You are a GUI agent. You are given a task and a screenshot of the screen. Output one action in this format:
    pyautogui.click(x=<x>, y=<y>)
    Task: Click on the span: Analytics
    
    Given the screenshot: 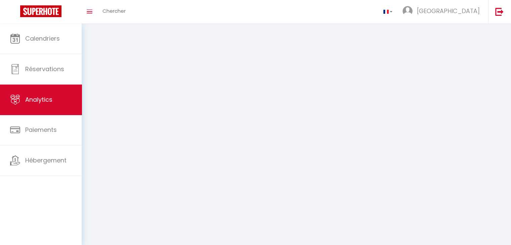 What is the action you would take?
    pyautogui.click(x=39, y=99)
    